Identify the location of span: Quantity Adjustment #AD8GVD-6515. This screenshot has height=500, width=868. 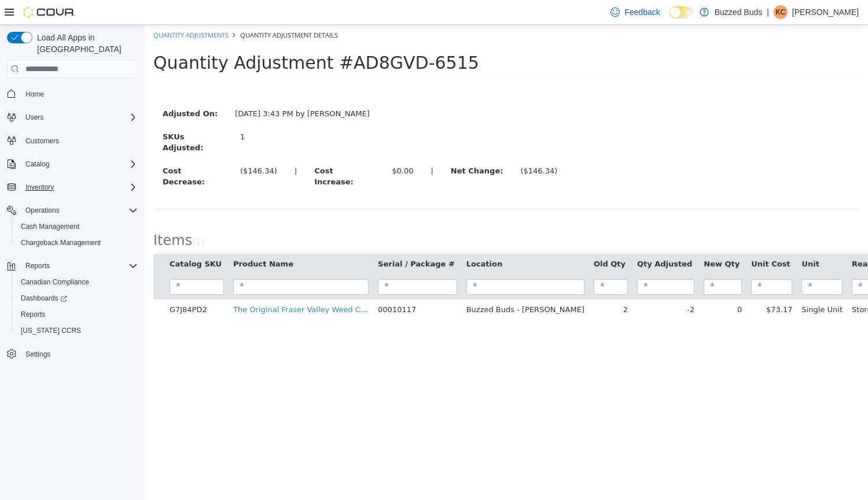
(171, 38).